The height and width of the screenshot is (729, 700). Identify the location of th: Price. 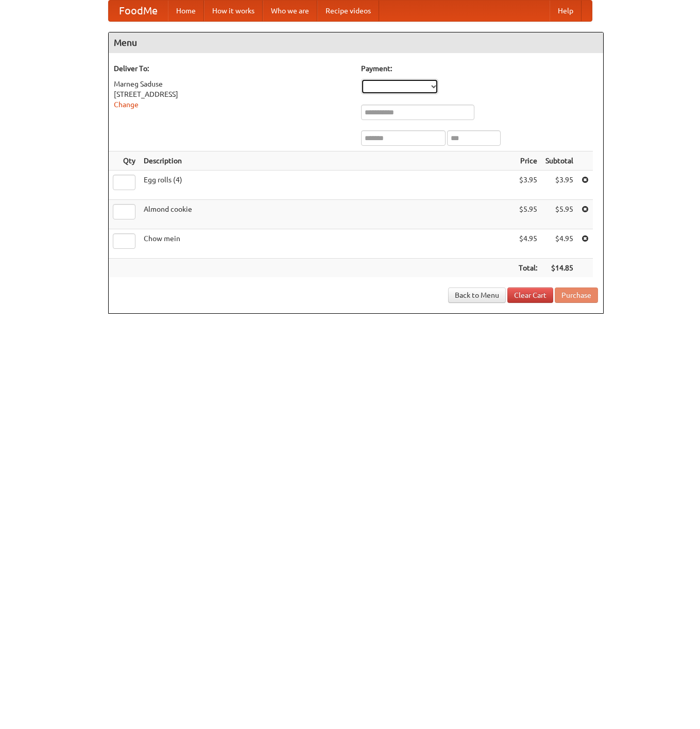
(528, 161).